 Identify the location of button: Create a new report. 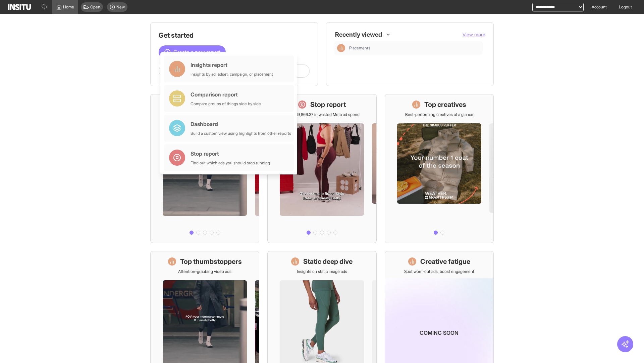
(192, 52).